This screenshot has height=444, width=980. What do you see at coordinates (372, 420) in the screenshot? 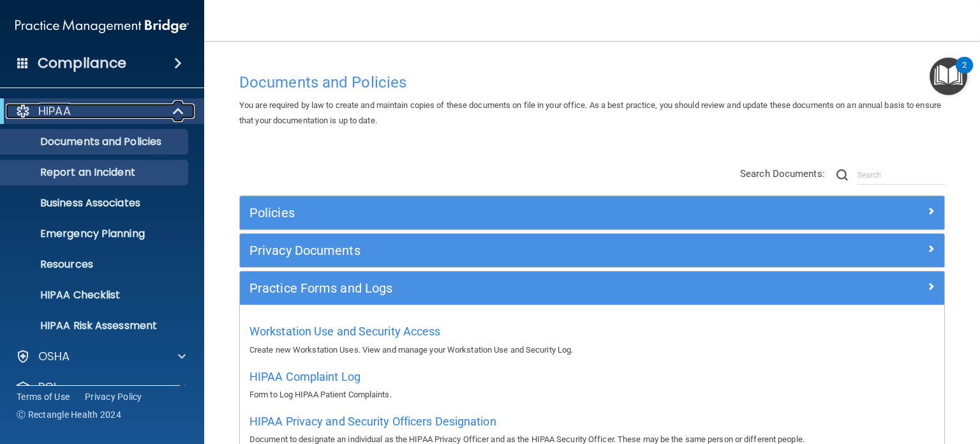
I see `span: HIPAA Privacy and Security Officers Designation` at bounding box center [372, 420].